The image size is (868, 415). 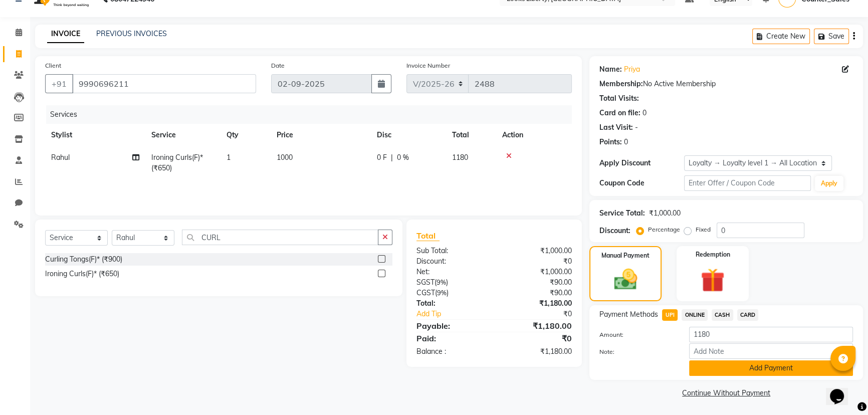 What do you see at coordinates (632, 69) in the screenshot?
I see `a: Priya` at bounding box center [632, 69].